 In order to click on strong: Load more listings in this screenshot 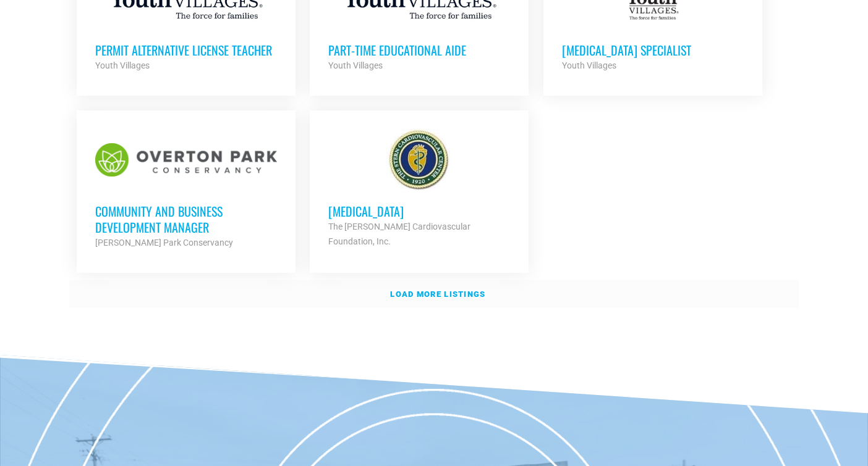, I will do `click(437, 294)`.